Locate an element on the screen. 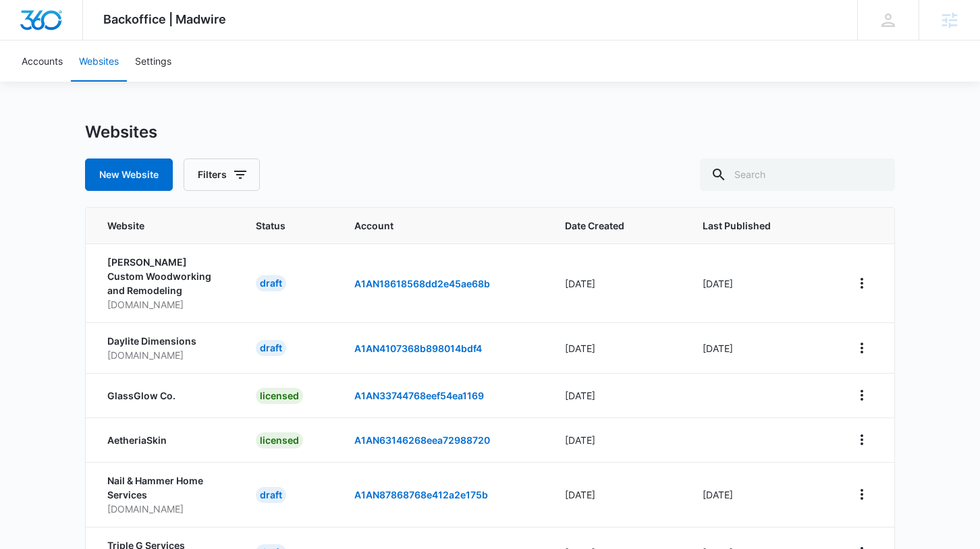  a: Websites is located at coordinates (98, 61).